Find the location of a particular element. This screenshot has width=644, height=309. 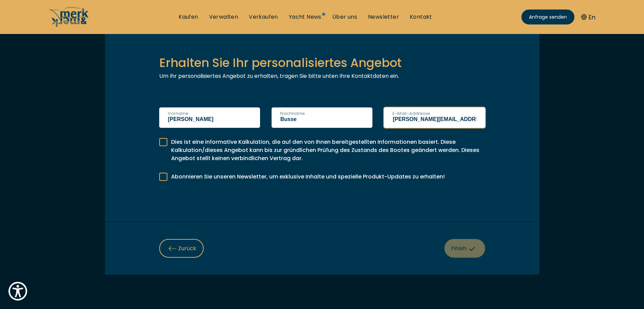

button: Zurück is located at coordinates (181, 248).